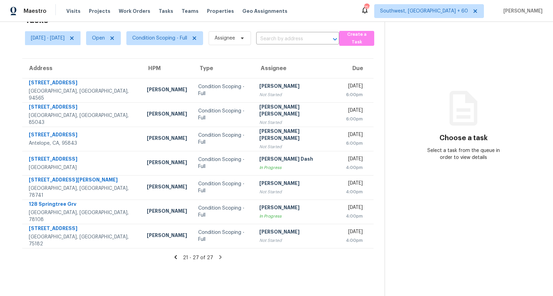 The width and height of the screenshot is (553, 296). What do you see at coordinates (82, 205) in the screenshot?
I see `div: 128 Springtree Grv` at bounding box center [82, 205].